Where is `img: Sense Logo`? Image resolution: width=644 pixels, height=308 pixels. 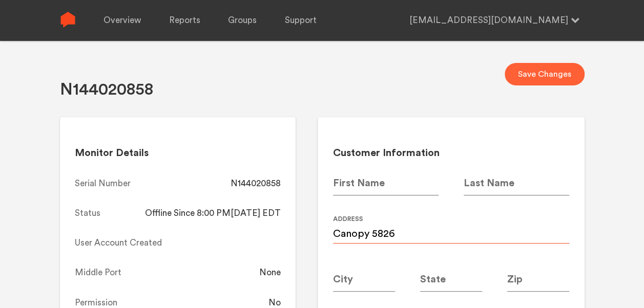 img: Sense Logo is located at coordinates (68, 19).